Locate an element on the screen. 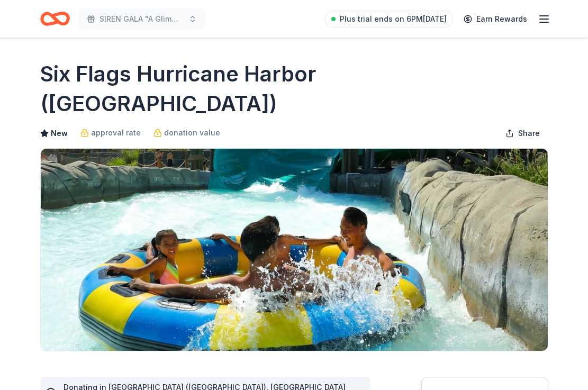  a: donation value is located at coordinates (187, 133).